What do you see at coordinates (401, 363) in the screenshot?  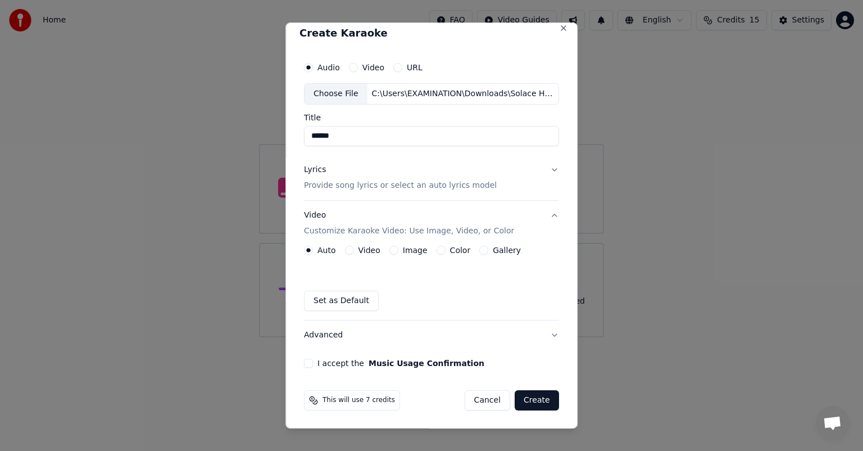 I see `label: I accept the` at bounding box center [401, 363].